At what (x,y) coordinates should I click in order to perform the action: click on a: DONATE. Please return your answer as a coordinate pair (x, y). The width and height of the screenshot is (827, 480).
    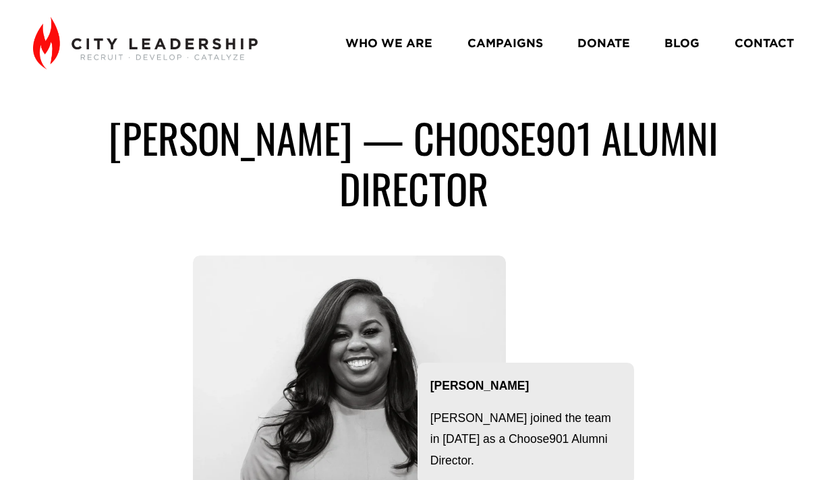
    Looking at the image, I should click on (604, 42).